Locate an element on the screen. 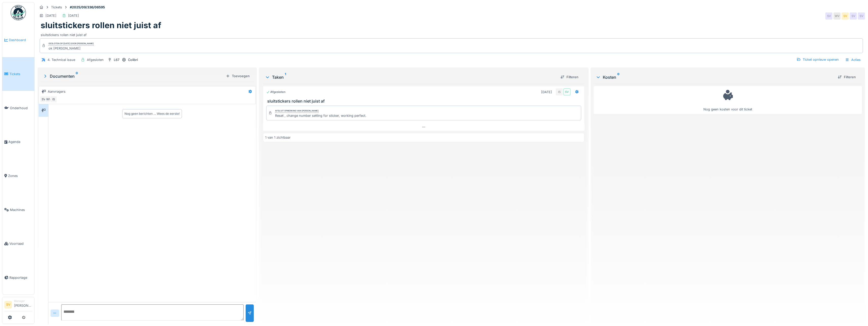  span: Voorraad is located at coordinates (21, 243).